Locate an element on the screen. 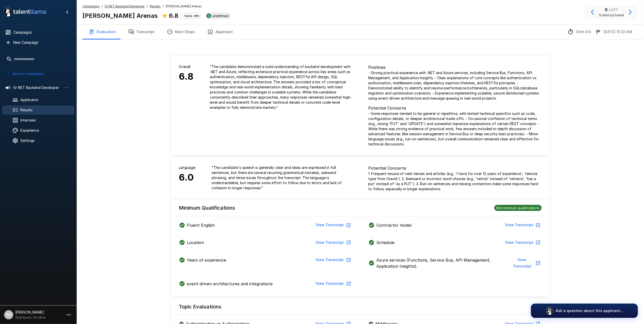 This screenshot has width=644, height=324. p: Language is located at coordinates (187, 168).